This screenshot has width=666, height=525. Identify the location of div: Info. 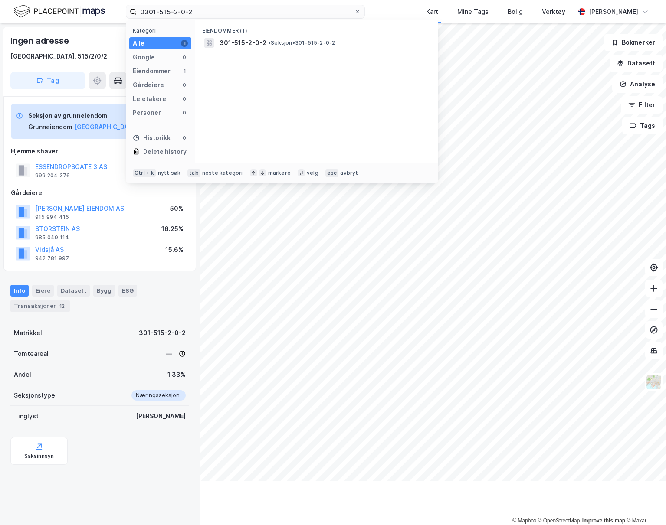
(20, 291).